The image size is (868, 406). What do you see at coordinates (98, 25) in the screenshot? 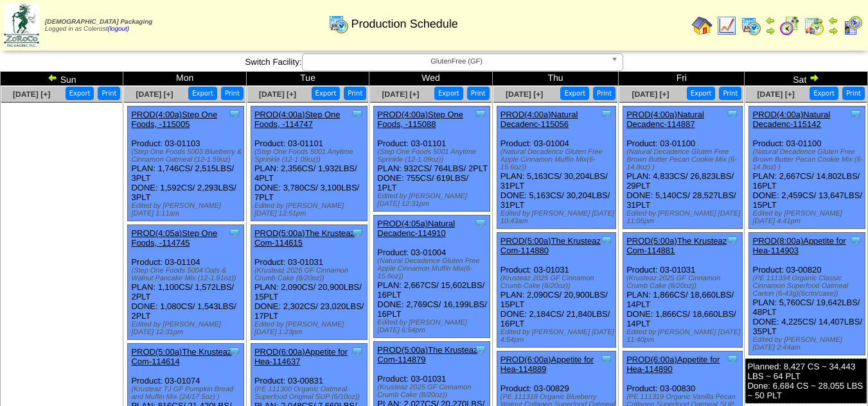
I see `span: Logged in as Colerost` at bounding box center [98, 25].